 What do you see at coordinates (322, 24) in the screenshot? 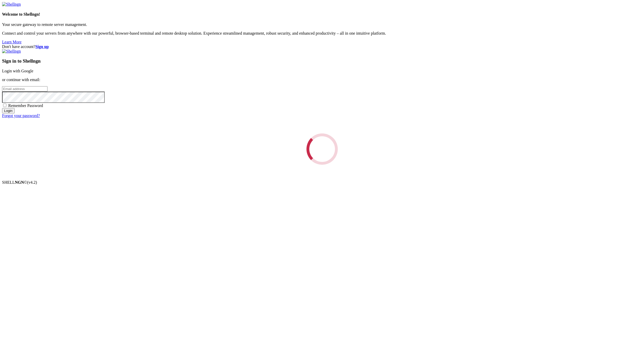
I see `p: Your secure gateway to remote server management.` at bounding box center [322, 24].